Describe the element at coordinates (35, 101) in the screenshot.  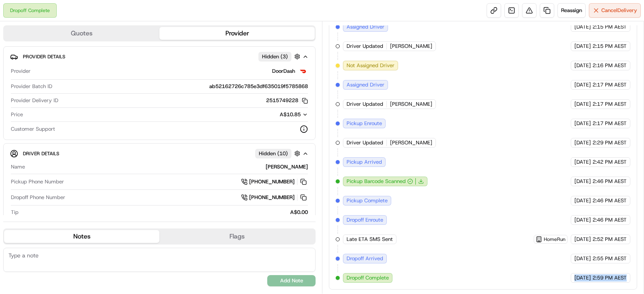
I see `span: Provider Delivery ID` at that location.